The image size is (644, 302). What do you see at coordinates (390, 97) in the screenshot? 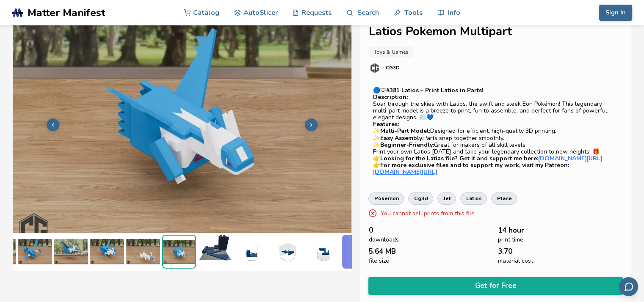
I see `strong: Description:` at bounding box center [390, 97].